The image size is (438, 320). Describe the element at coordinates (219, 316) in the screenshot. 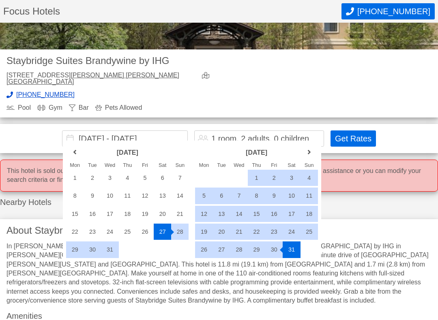

I see `h3: Amenities` at that location.